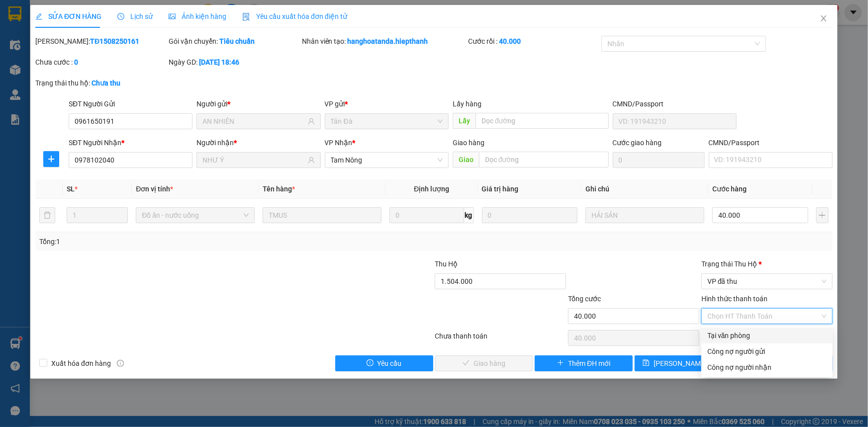 This screenshot has width=868, height=427. I want to click on button: plusThêm ĐH mới, so click(583, 364).